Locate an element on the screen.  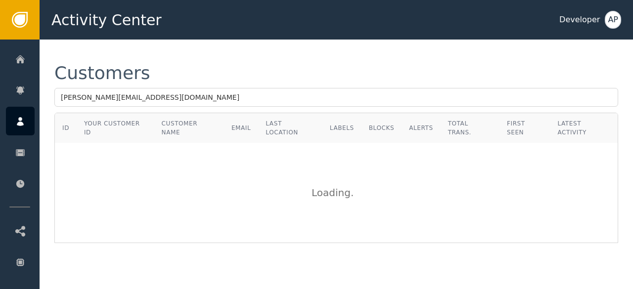
div: ID is located at coordinates (66, 128).